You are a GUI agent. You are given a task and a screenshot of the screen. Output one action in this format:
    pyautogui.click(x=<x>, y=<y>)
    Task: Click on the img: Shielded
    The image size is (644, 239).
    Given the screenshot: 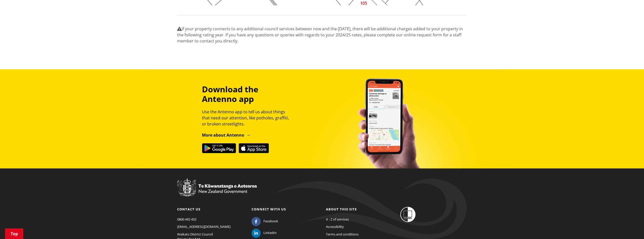 What is the action you would take?
    pyautogui.click(x=408, y=215)
    